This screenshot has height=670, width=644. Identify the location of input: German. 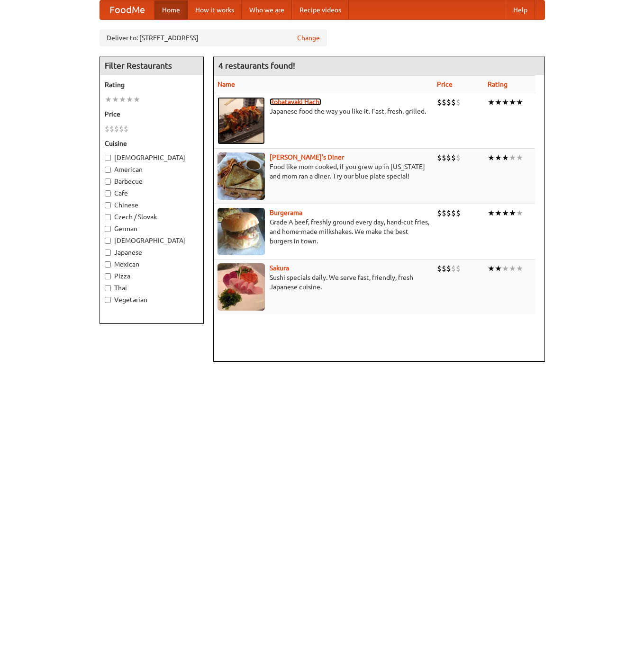
(108, 229).